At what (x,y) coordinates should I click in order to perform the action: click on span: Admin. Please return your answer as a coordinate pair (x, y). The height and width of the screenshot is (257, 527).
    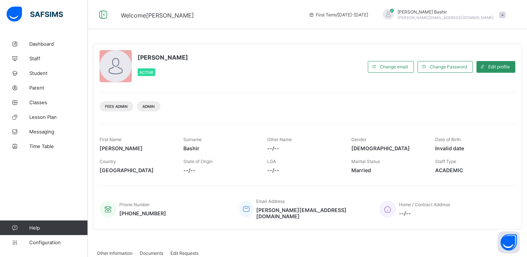
    Looking at the image, I should click on (149, 107).